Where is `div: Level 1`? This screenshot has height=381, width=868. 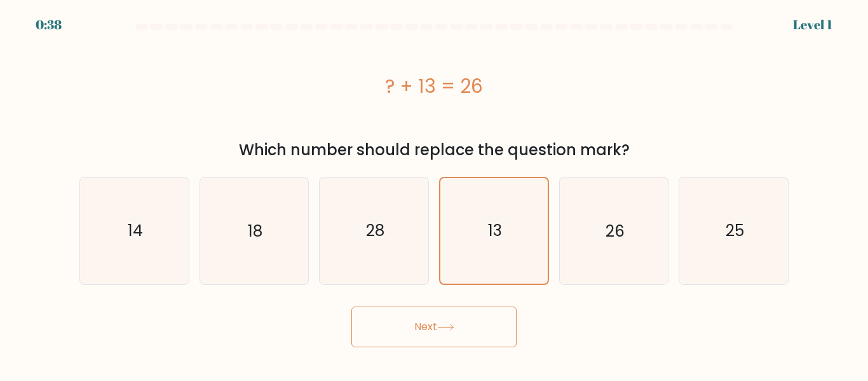 div: Level 1 is located at coordinates (813, 25).